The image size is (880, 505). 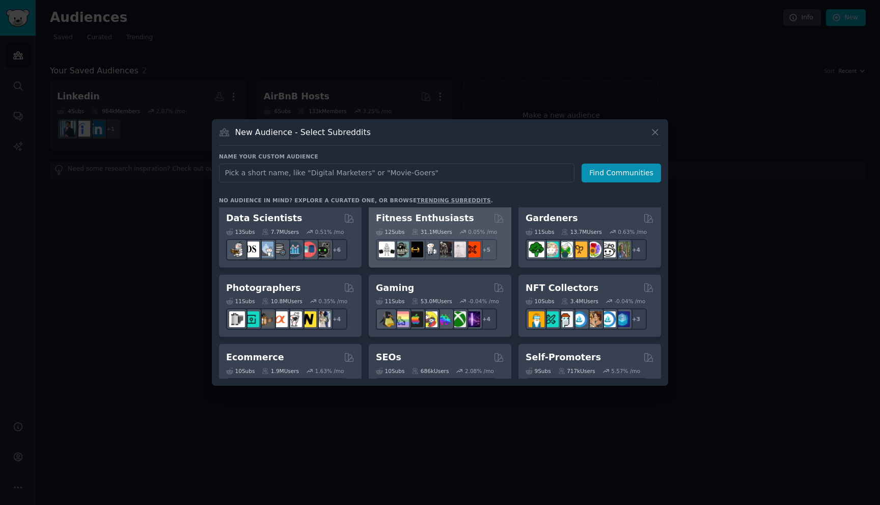 What do you see at coordinates (337, 250) in the screenshot?
I see `div: + 6` at bounding box center [337, 250].